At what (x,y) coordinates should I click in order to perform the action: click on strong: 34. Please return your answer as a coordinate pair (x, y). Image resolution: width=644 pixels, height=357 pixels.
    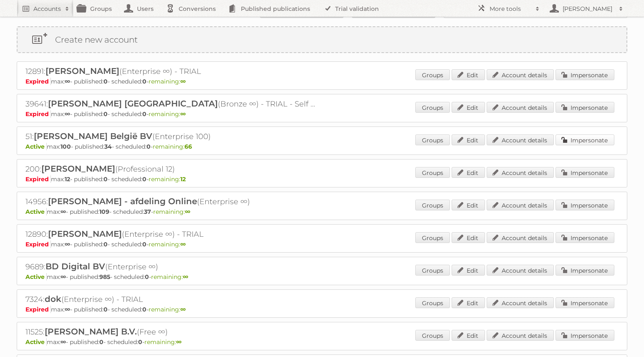
    Looking at the image, I should click on (108, 147).